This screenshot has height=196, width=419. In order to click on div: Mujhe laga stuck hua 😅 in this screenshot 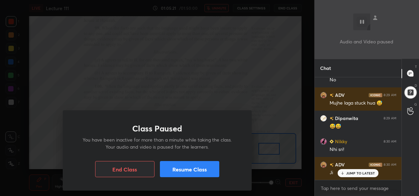, I will do `click(363, 103)`.